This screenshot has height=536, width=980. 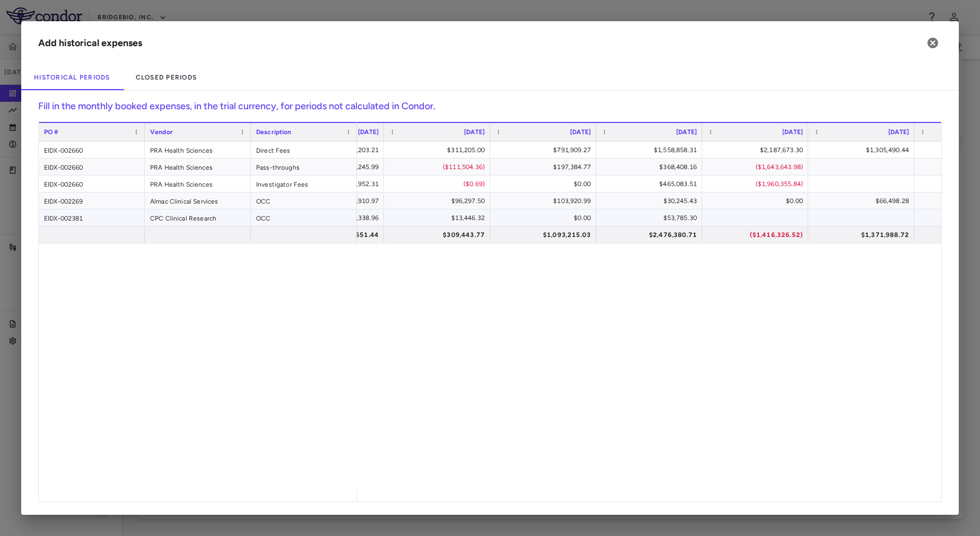 I want to click on h6: Fill in the monthly booked expenses, in the trial currency, for periods not calculated in Condor., so click(x=490, y=111).